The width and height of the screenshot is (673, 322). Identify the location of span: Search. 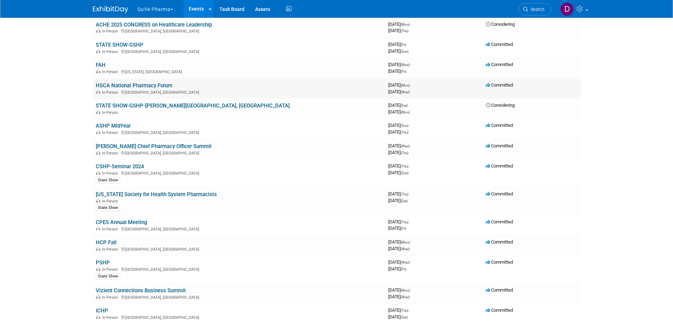
(536, 9).